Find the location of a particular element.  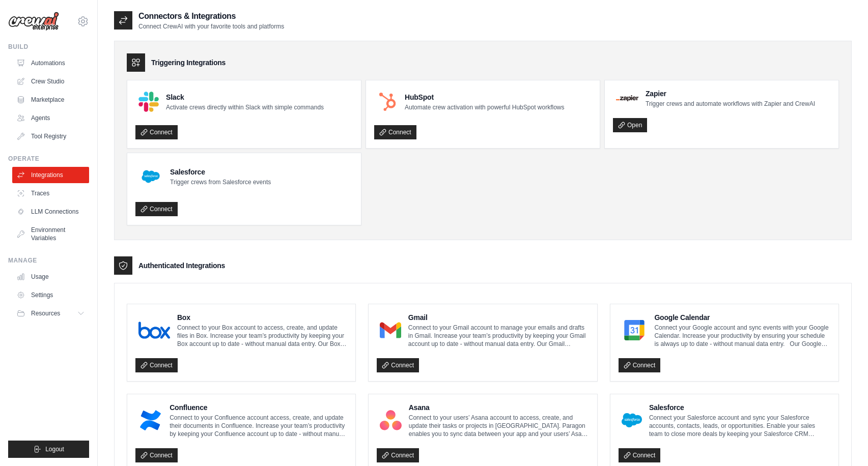

button: Resources is located at coordinates (50, 314).